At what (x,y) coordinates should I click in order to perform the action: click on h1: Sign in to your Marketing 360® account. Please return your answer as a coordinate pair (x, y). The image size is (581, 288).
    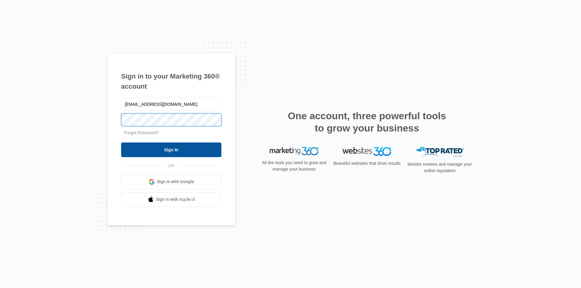
    Looking at the image, I should click on (171, 81).